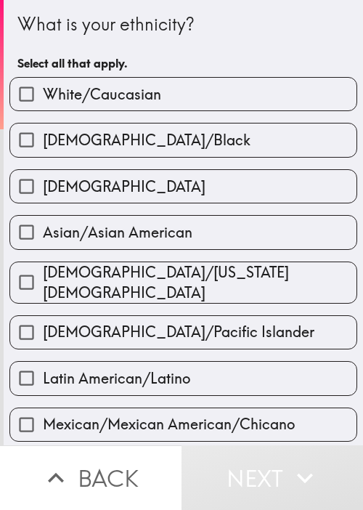 This screenshot has width=363, height=510. What do you see at coordinates (183, 232) in the screenshot?
I see `button: Asian/Asian American` at bounding box center [183, 232].